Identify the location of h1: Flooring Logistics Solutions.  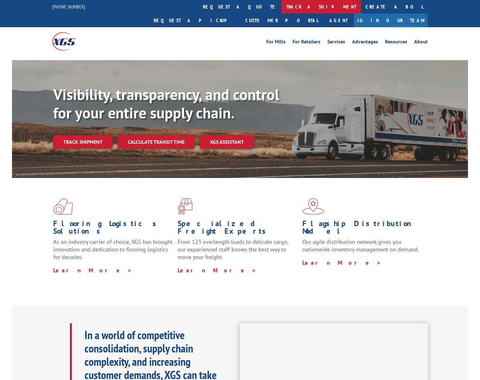
(113, 229).